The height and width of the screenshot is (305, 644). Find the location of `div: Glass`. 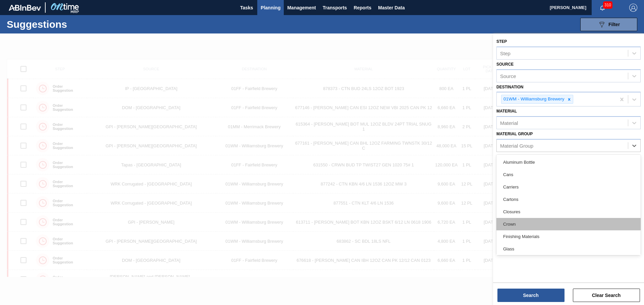

div: Glass is located at coordinates (569, 249).